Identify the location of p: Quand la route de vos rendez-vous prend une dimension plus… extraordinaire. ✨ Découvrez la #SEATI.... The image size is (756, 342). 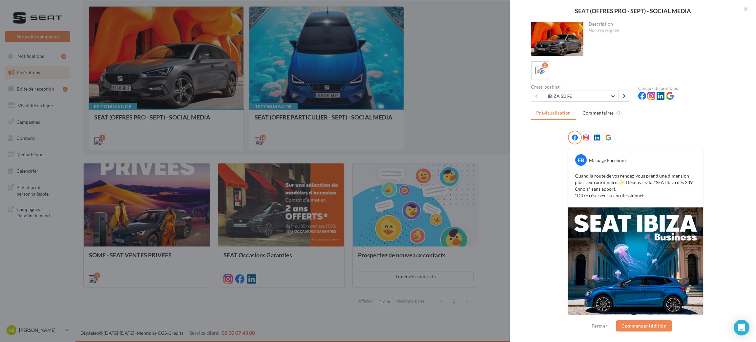
(635, 186).